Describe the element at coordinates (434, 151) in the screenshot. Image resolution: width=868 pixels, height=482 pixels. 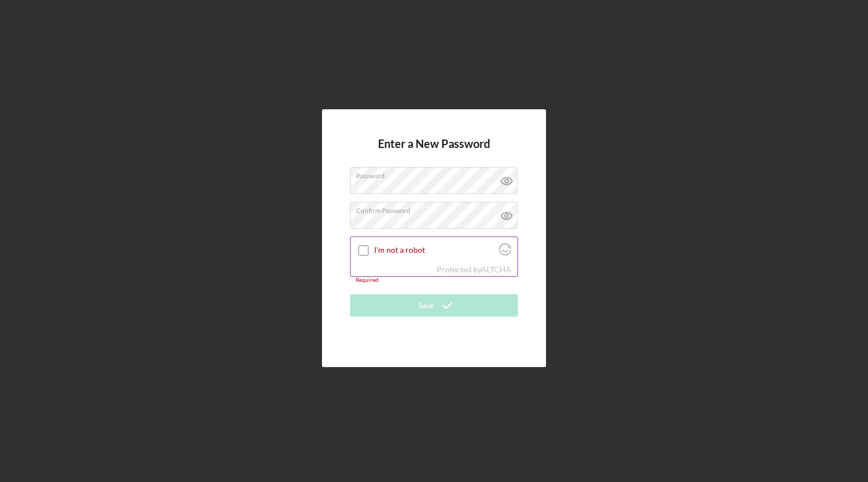
I see `h4: Enter a New Password` at that location.